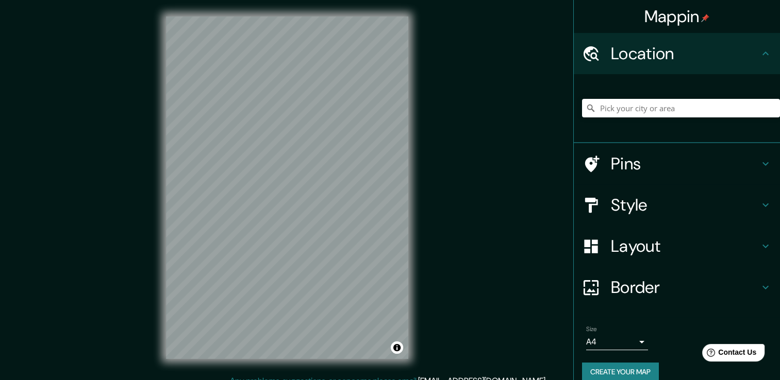  I want to click on input: Pick your city or area, so click(681, 108).